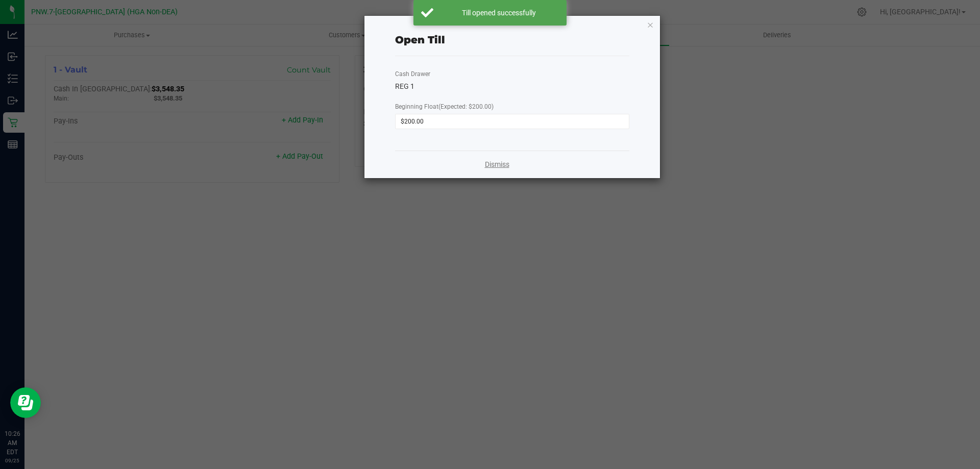 This screenshot has width=980, height=469. I want to click on span: Beginning Float, so click(444, 107).